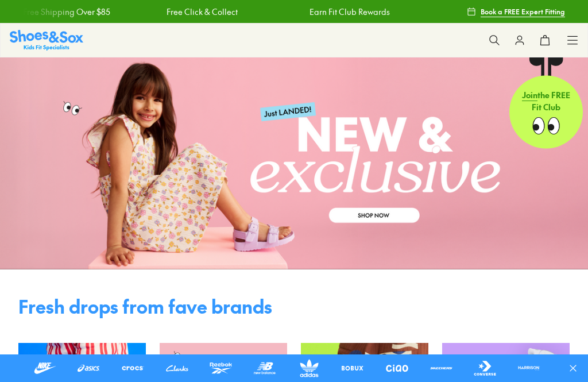 This screenshot has width=588, height=382. Describe the element at coordinates (546, 101) in the screenshot. I see `p: the FREE Fit Club` at that location.